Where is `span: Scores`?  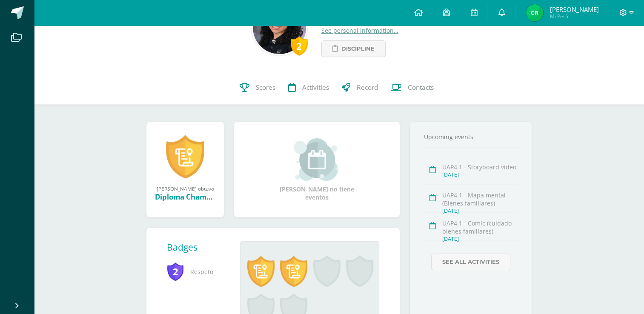
span: Scores is located at coordinates (266, 87).